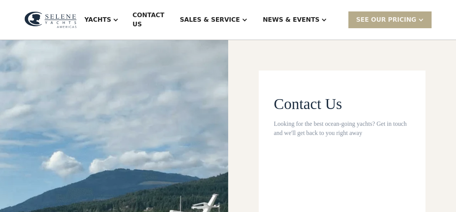 The image size is (456, 212). I want to click on span: Contact Us, so click(308, 104).